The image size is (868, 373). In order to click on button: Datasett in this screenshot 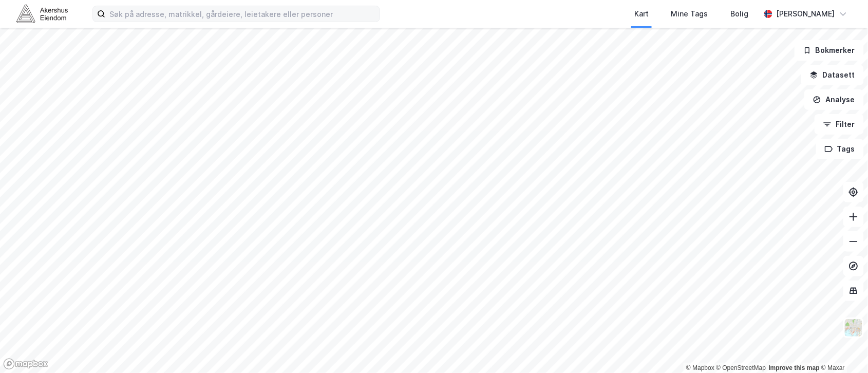, I will do `click(833, 75)`.